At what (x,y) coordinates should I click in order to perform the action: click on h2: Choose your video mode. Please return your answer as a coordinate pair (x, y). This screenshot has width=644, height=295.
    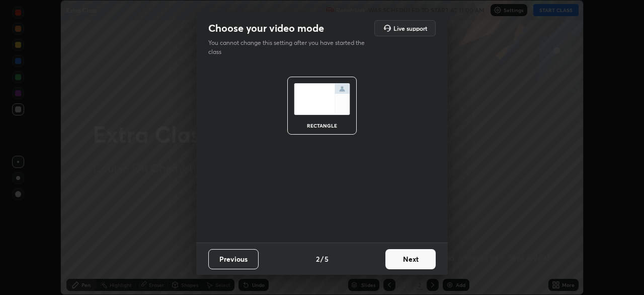
    Looking at the image, I should click on (266, 28).